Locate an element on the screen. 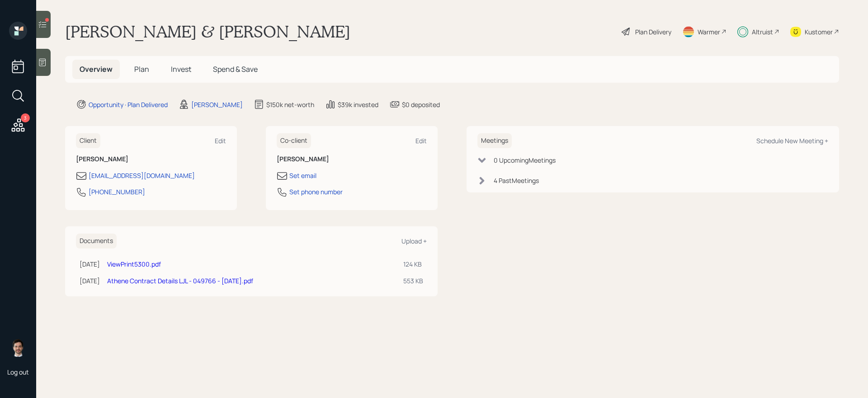 The height and width of the screenshot is (398, 868). div: 553 KB is located at coordinates (413, 281).